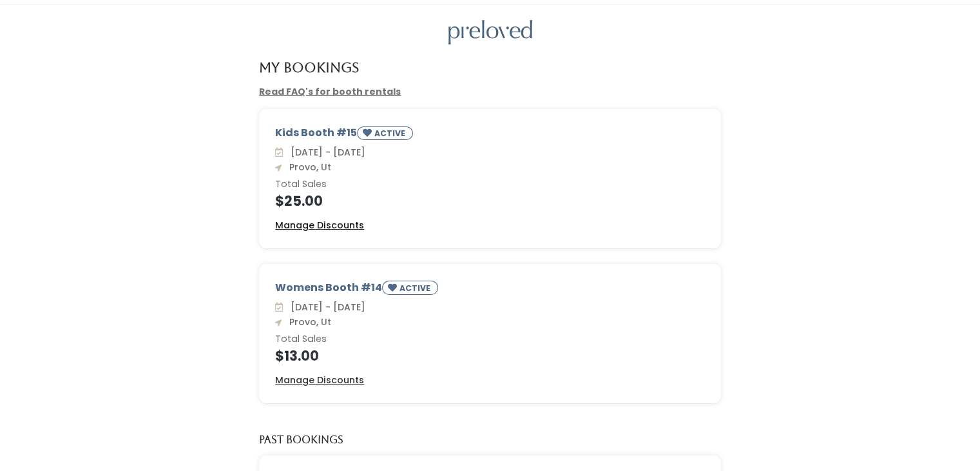 This screenshot has height=471, width=980. I want to click on img: preloved logo, so click(490, 32).